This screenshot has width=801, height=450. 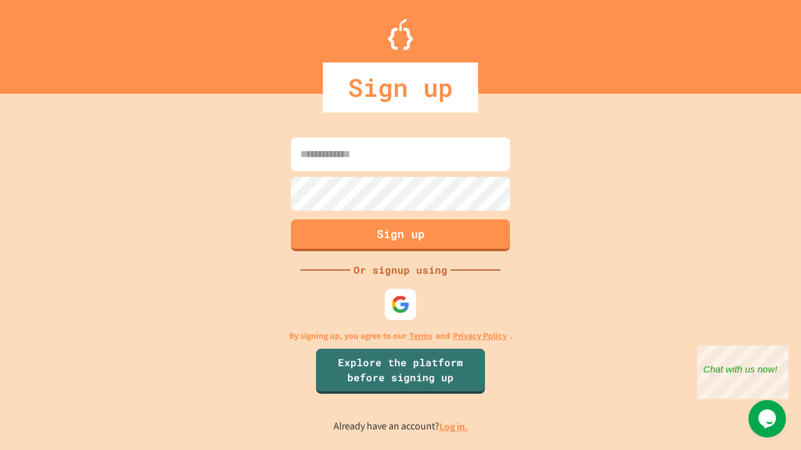 I want to click on p: Already have an account?, so click(x=400, y=427).